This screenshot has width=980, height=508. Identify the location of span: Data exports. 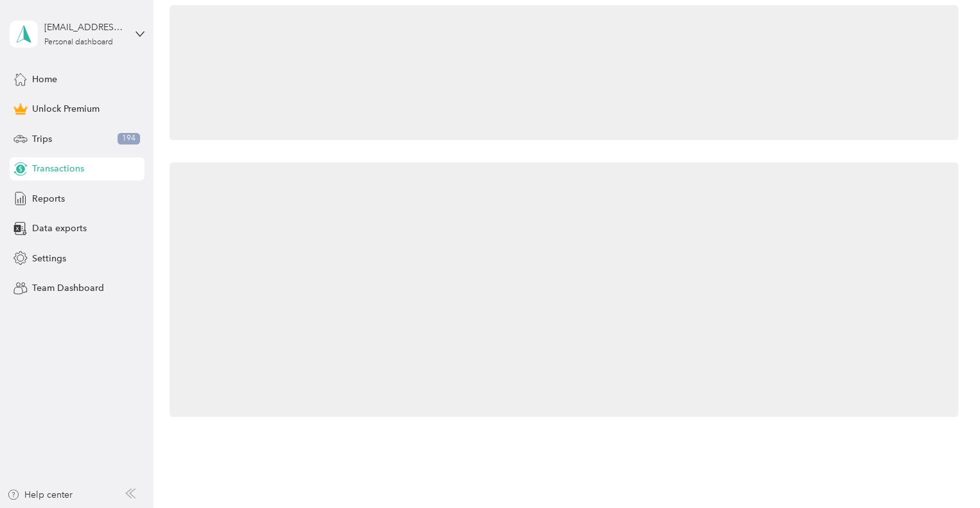
(59, 228).